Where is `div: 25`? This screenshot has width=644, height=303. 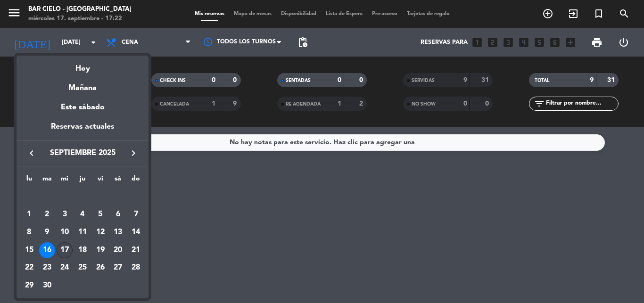
div: 25 is located at coordinates (83, 268).